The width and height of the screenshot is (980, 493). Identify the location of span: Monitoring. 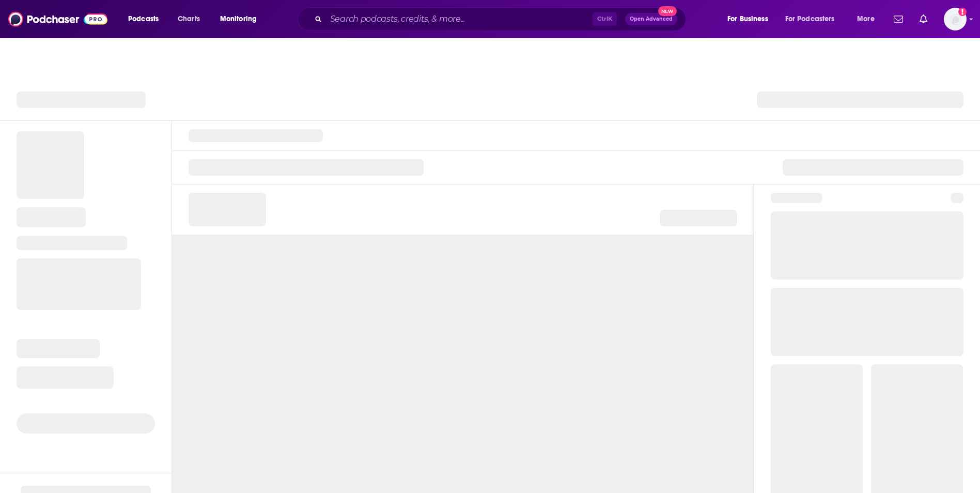
(238, 19).